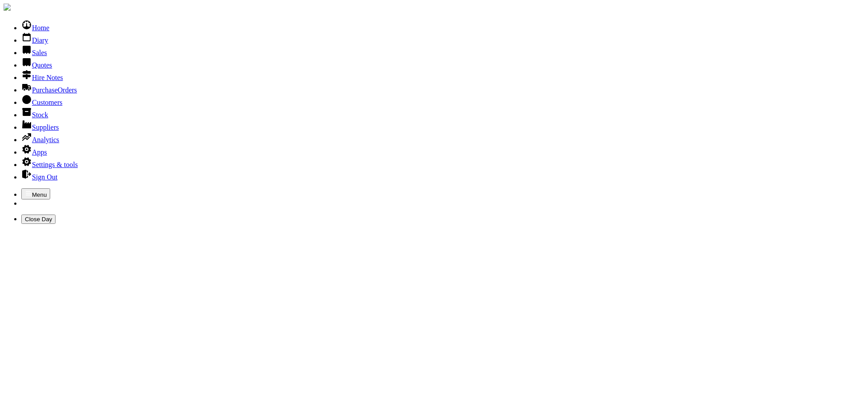 The width and height of the screenshot is (846, 398). I want to click on a: Stock, so click(35, 115).